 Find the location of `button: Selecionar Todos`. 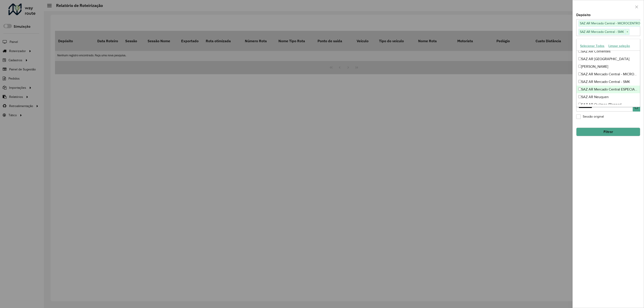

button: Selecionar Todos is located at coordinates (592, 46).